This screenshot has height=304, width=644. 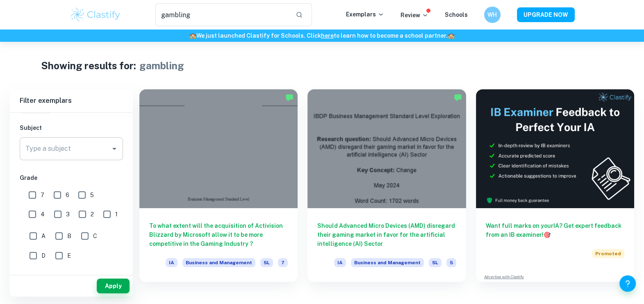 I want to click on input: Search for any exemplars..., so click(x=222, y=15).